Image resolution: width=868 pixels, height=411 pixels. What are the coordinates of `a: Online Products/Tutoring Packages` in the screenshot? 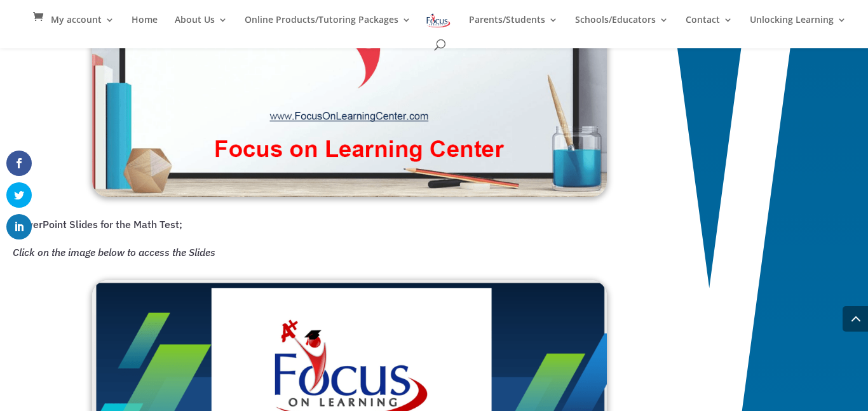 It's located at (328, 26).